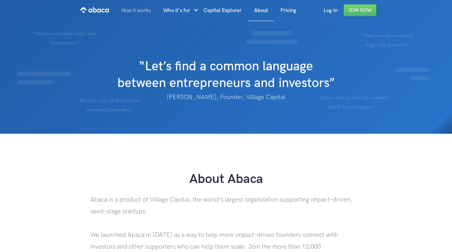 This screenshot has height=252, width=452. What do you see at coordinates (360, 10) in the screenshot?
I see `a: Join Now` at bounding box center [360, 10].